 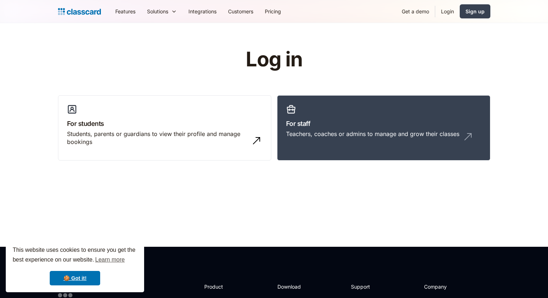 What do you see at coordinates (292, 286) in the screenshot?
I see `h2: Download` at bounding box center [292, 286].